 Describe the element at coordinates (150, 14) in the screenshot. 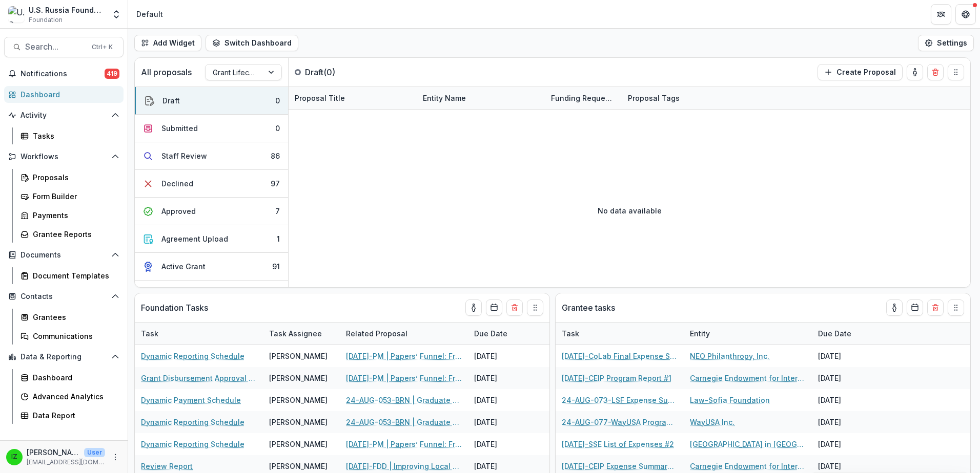

I see `nav: breadcrumb` at that location.